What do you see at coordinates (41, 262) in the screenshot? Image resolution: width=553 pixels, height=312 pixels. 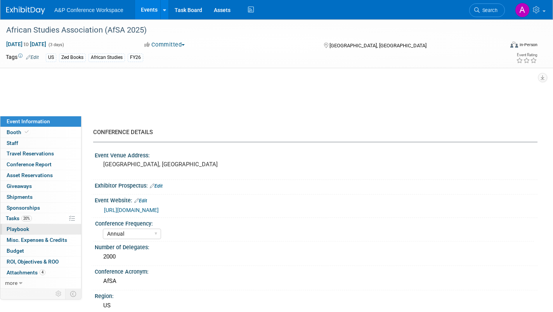 I see `a: ROI, Objectives & ROO` at bounding box center [41, 262].